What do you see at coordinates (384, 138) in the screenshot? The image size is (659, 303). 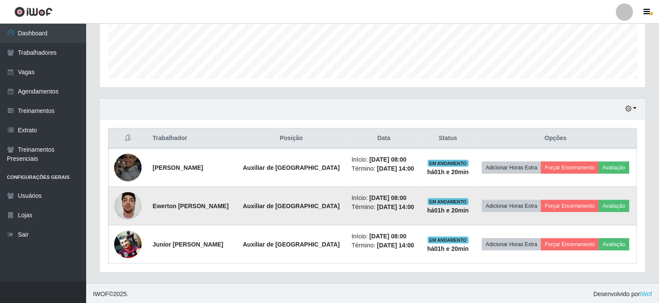 I see `th: Data` at bounding box center [384, 138].